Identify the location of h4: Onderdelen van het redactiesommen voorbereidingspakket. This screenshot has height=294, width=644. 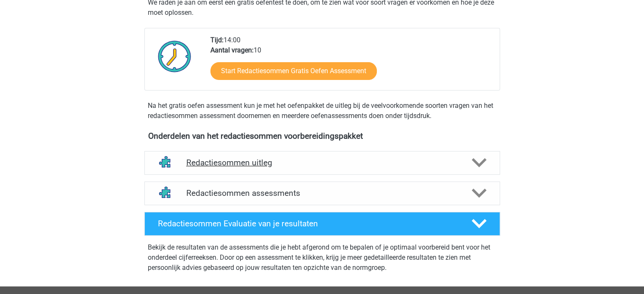
(322, 136).